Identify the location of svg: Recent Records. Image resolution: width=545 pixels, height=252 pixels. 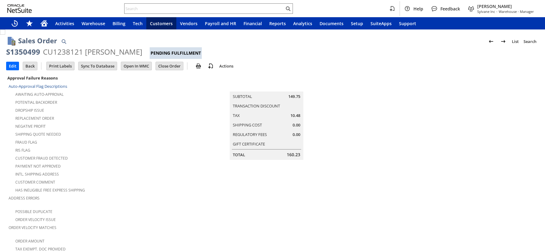
(15, 23).